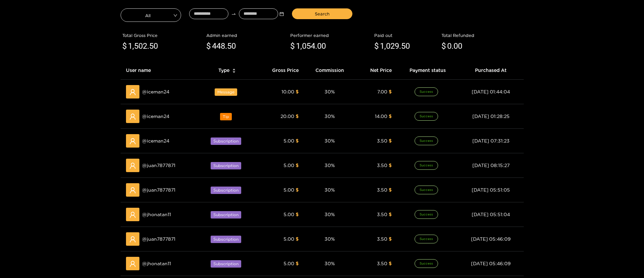  What do you see at coordinates (329, 70) in the screenshot?
I see `th: Commission` at bounding box center [329, 70].